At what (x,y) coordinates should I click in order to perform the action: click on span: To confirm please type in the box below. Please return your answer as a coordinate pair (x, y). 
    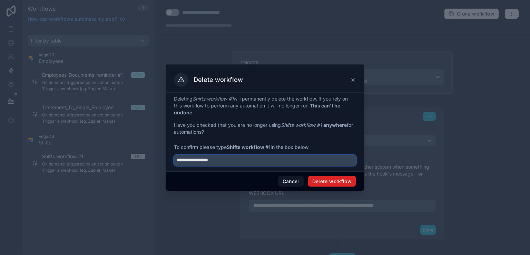
    Looking at the image, I should click on (265, 147).